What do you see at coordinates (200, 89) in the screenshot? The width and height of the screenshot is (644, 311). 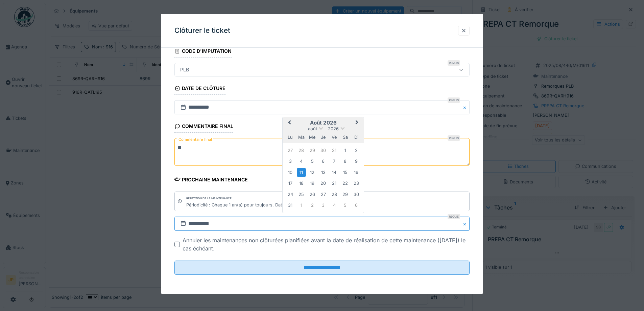 I see `div: Date de clôture` at bounding box center [200, 89].